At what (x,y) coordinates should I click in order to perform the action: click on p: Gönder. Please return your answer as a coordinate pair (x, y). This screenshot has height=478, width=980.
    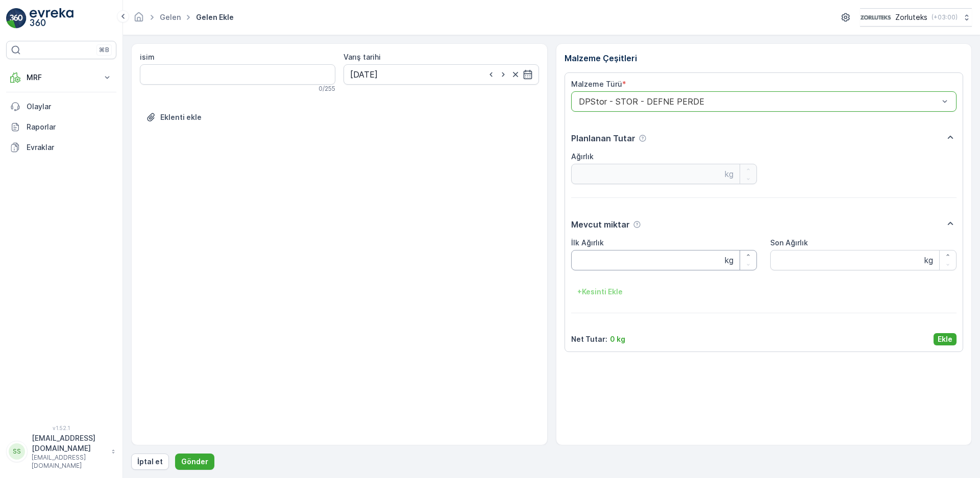
    Looking at the image, I should click on (194, 462).